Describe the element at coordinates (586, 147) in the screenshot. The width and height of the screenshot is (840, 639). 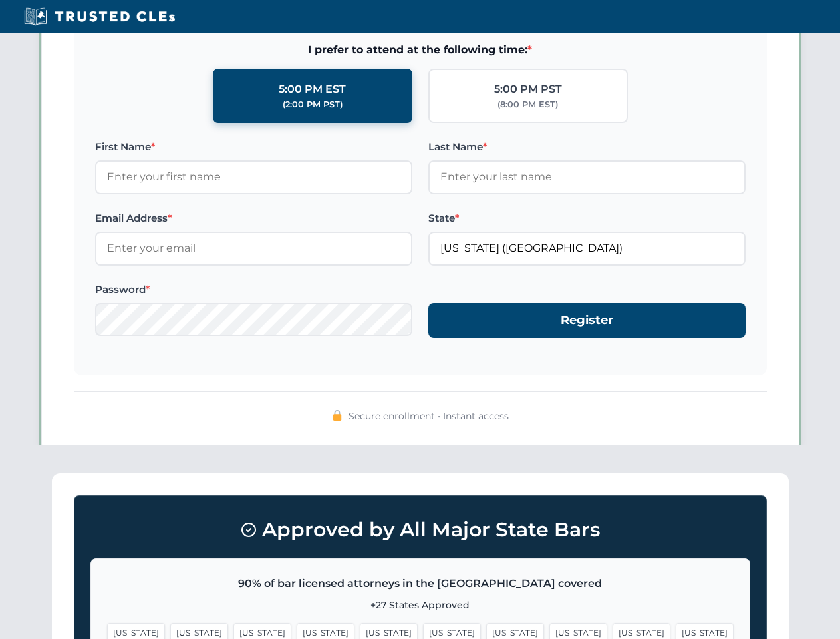
I see `label: Last Name` at that location.